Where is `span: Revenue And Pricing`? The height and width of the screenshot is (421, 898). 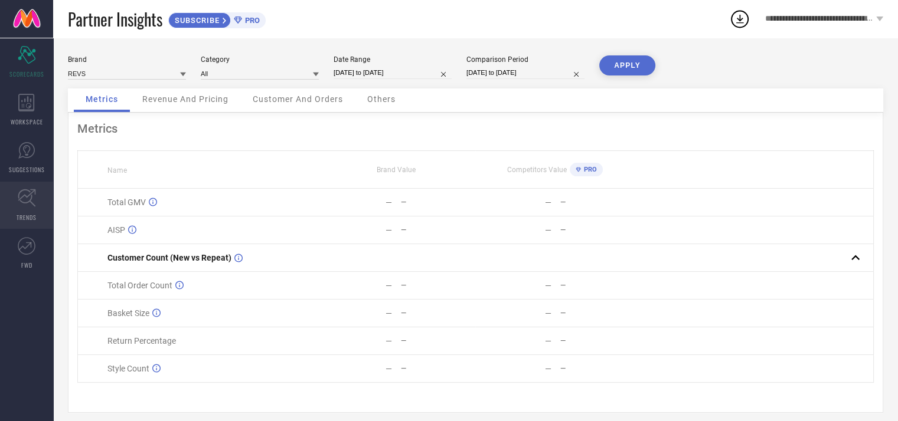
span: Revenue And Pricing is located at coordinates (185, 99).